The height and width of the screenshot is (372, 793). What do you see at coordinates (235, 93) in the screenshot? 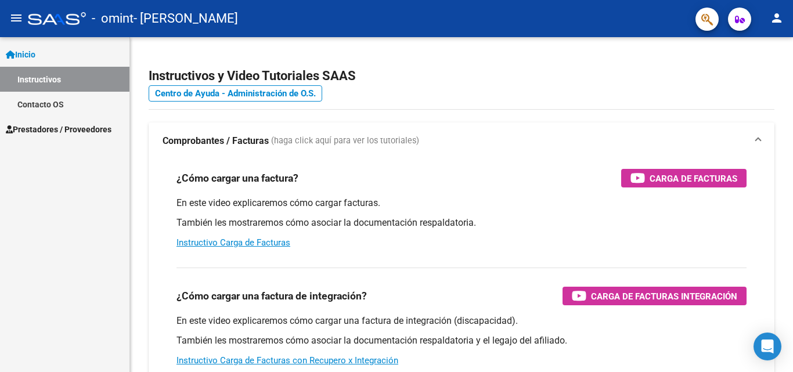
I see `a: Centro de Ayuda - Administración de O.S.` at bounding box center [235, 93].